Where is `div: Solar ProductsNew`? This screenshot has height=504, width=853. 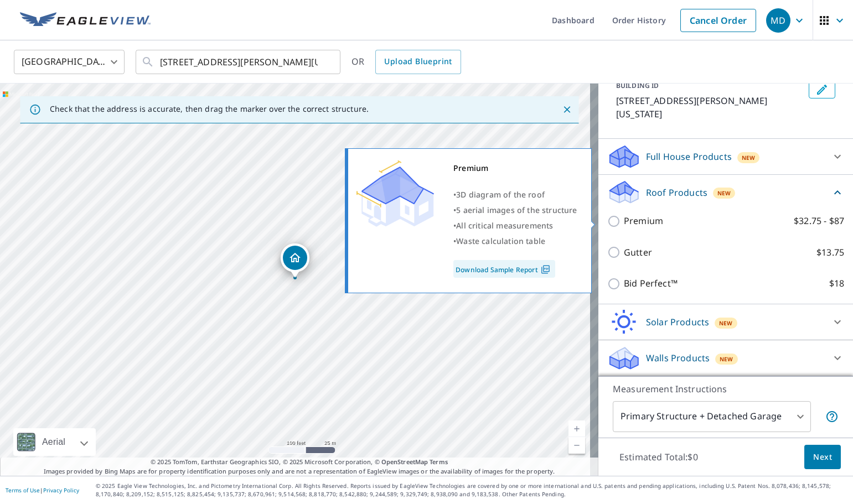
div: Solar ProductsNew is located at coordinates (726, 322).